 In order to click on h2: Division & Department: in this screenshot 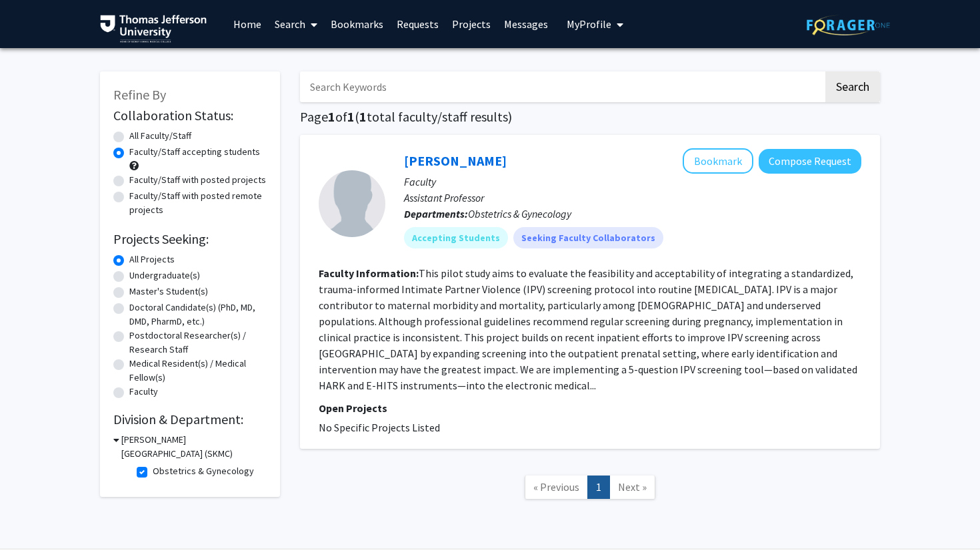, I will do `click(190, 419)`.